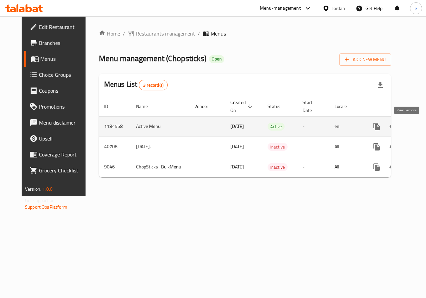 This screenshot has width=426, height=298. What do you see at coordinates (47, 189) in the screenshot?
I see `span: 1.0.0` at bounding box center [47, 189].